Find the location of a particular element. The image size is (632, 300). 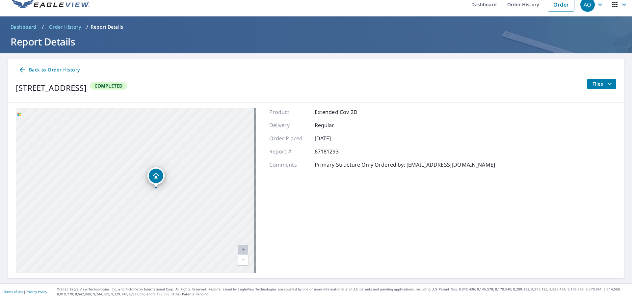

a: Back to Order History is located at coordinates (49, 70).